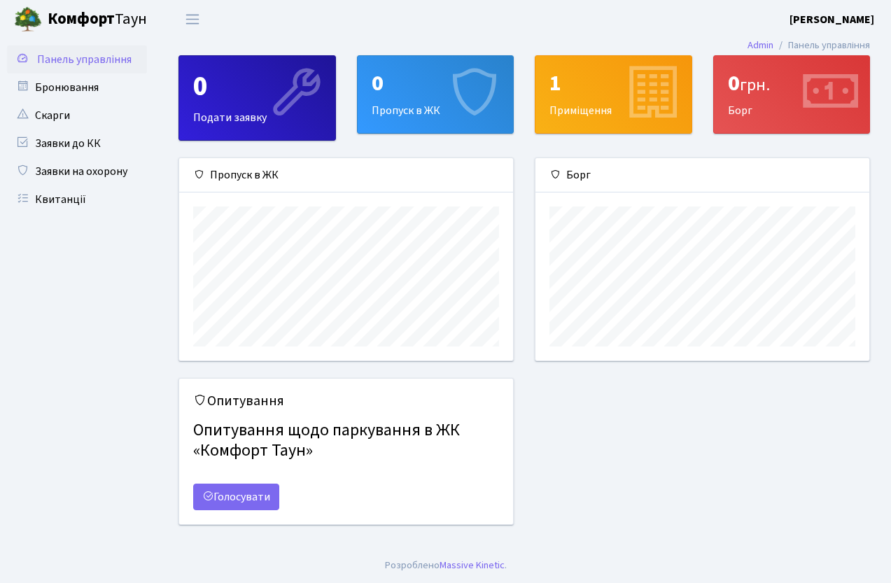 The image size is (891, 583). Describe the element at coordinates (346, 401) in the screenshot. I see `h5: Опитування` at that location.